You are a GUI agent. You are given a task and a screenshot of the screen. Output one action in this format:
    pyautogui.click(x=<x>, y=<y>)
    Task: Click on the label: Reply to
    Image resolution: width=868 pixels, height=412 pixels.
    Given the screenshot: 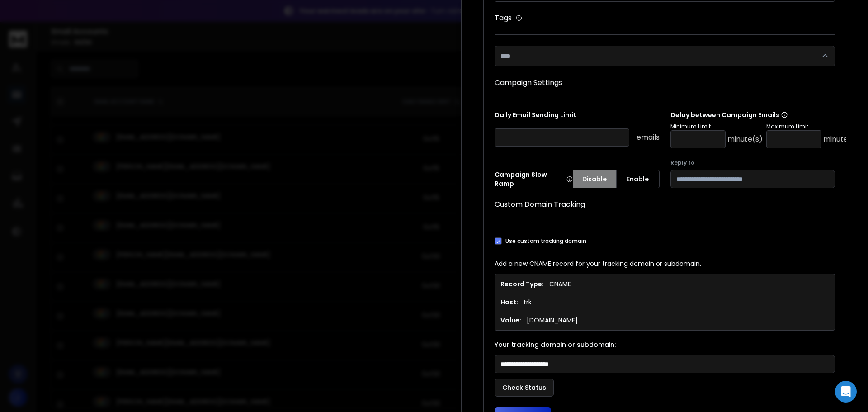 What is the action you would take?
    pyautogui.click(x=753, y=162)
    